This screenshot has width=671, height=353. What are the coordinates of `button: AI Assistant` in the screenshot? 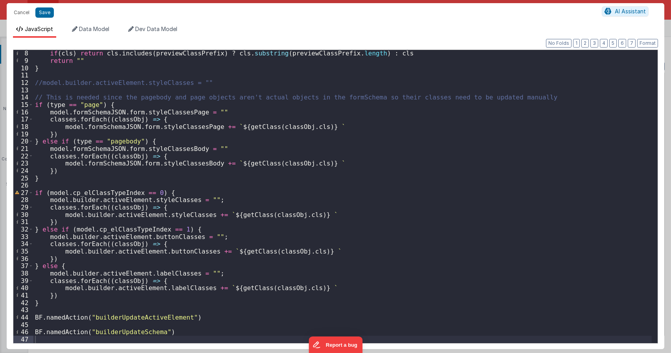 It's located at (625, 11).